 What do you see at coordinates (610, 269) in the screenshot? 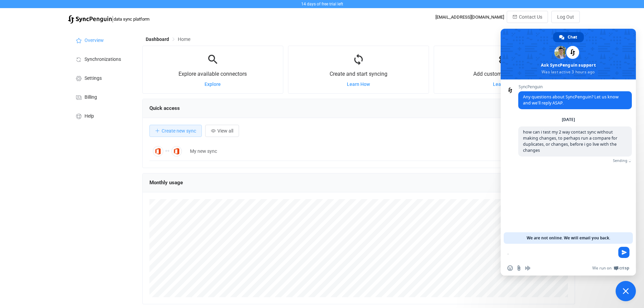
I see `a: We run onCrisp` at bounding box center [610, 269].